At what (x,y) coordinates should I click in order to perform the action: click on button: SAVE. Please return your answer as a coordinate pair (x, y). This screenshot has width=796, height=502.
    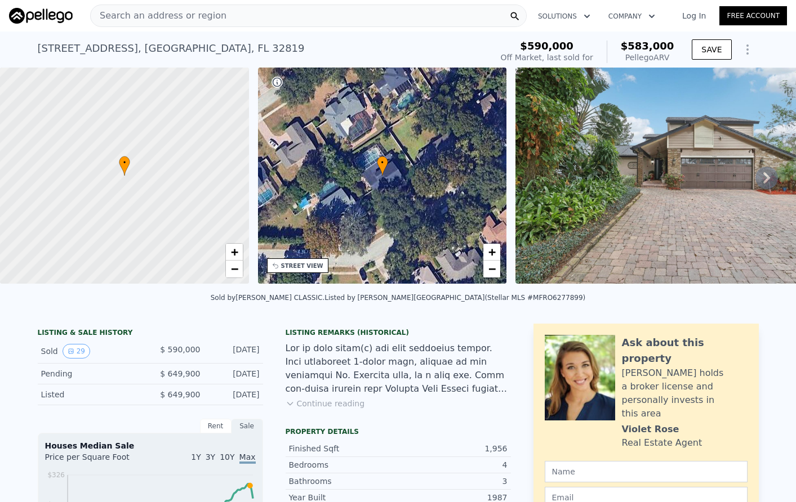
    Looking at the image, I should click on (711, 50).